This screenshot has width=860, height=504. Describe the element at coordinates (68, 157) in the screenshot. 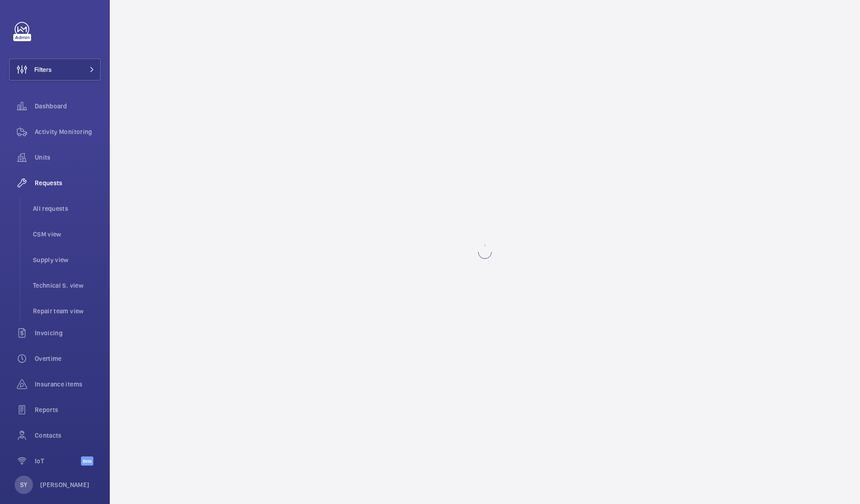

I see `span: Units` at that location.